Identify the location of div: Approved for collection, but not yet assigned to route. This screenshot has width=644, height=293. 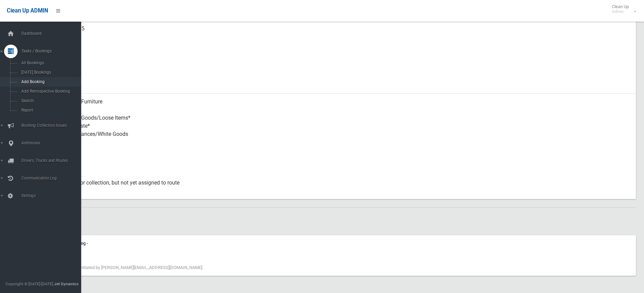
(342, 187).